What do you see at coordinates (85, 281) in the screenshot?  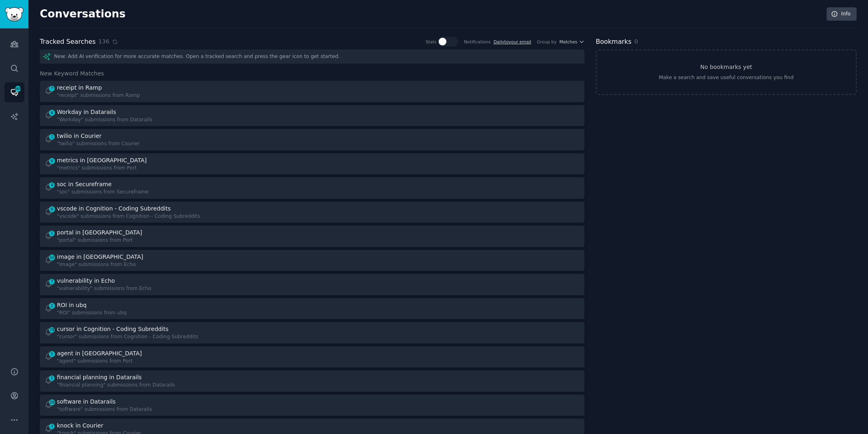 I see `div: vulnerability in Echo` at bounding box center [85, 281].